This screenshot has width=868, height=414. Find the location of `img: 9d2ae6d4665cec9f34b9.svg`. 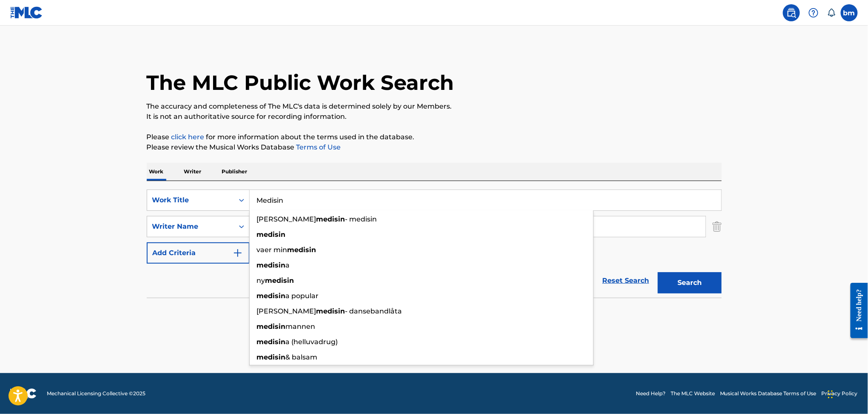

img: 9d2ae6d4665cec9f34b9.svg is located at coordinates (238, 253).